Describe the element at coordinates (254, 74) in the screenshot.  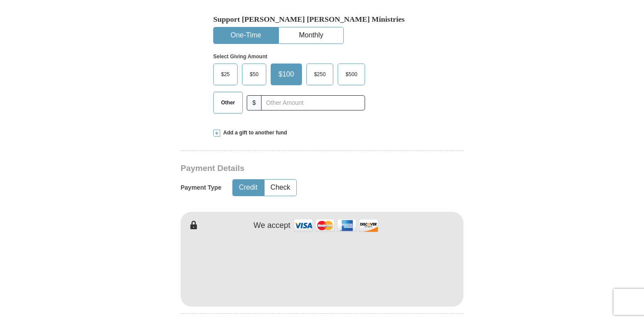
I see `span: $50` at that location.